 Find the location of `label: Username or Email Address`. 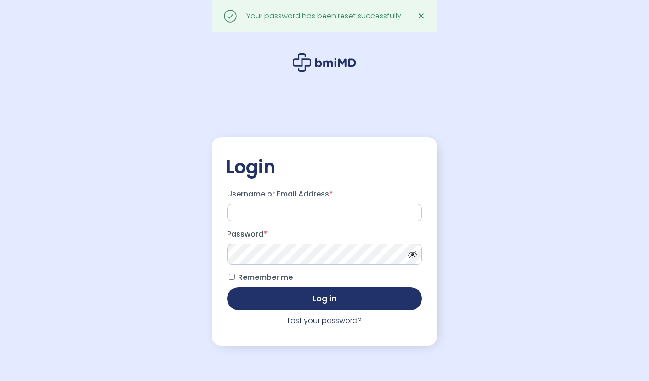

label: Username or Email Address is located at coordinates (324, 194).